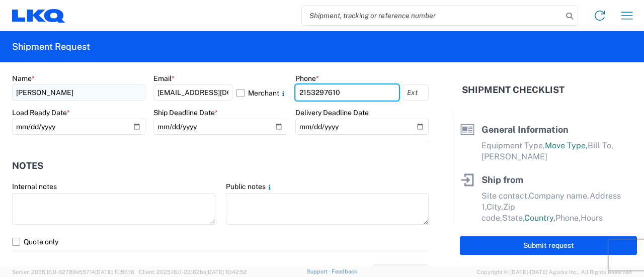 The width and height of the screenshot is (644, 277). Describe the element at coordinates (566, 145) in the screenshot. I see `span: Move Type,` at that location.